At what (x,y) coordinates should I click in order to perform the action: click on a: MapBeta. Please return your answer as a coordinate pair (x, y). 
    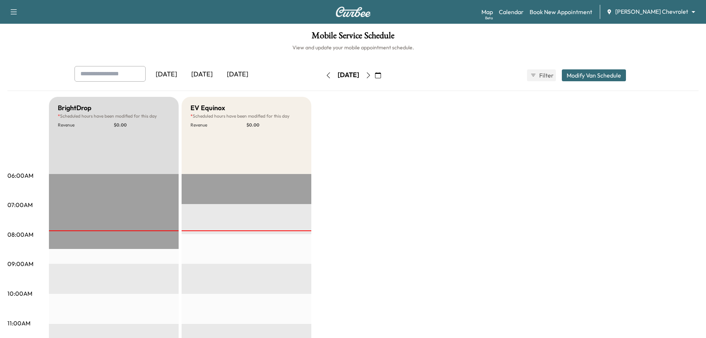
    Looking at the image, I should click on (487, 12).